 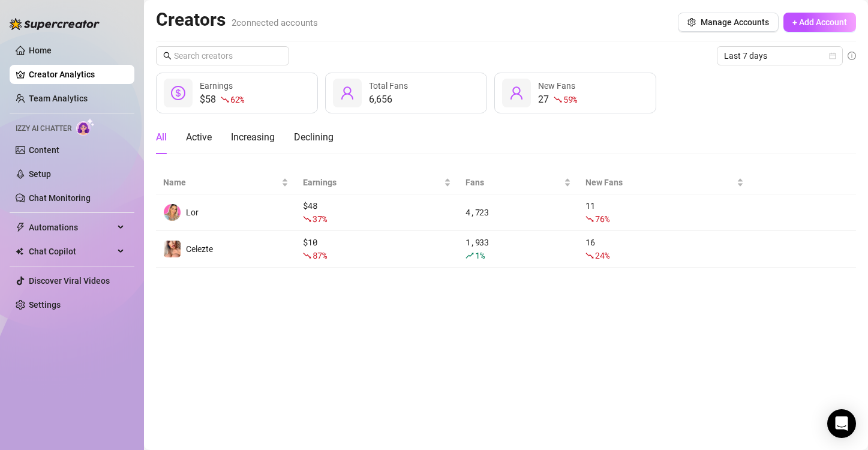 What do you see at coordinates (735, 22) in the screenshot?
I see `span: Manage Accounts` at bounding box center [735, 22].